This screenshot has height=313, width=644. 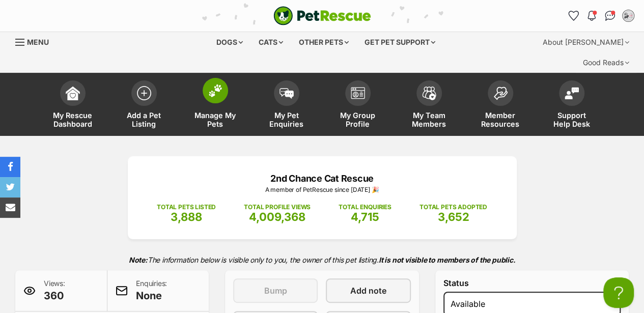 I want to click on p: TOTAL PROFILE VIEWS, so click(x=277, y=207).